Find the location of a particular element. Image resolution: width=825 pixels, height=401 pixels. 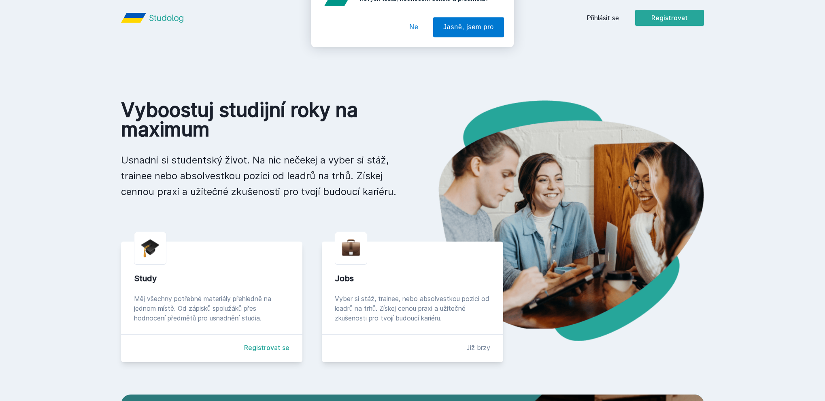

a: Registrovat se is located at coordinates (267, 348).